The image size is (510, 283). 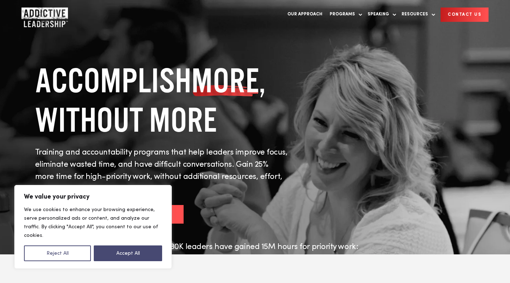 What do you see at coordinates (380, 14) in the screenshot?
I see `a: Speaking` at bounding box center [380, 14].